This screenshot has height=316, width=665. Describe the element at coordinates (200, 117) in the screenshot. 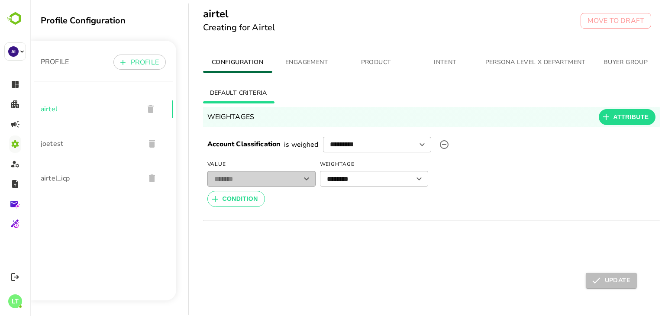

I see `h6: WEIGHTAGES` at that location.